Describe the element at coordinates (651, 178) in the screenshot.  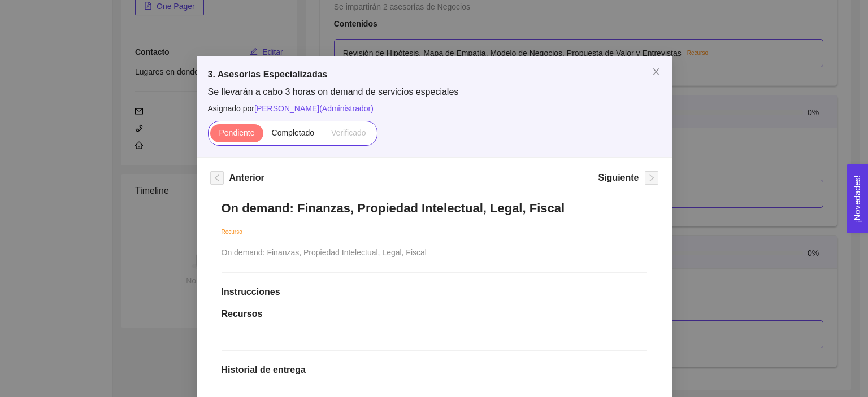
I see `button: right` at that location.